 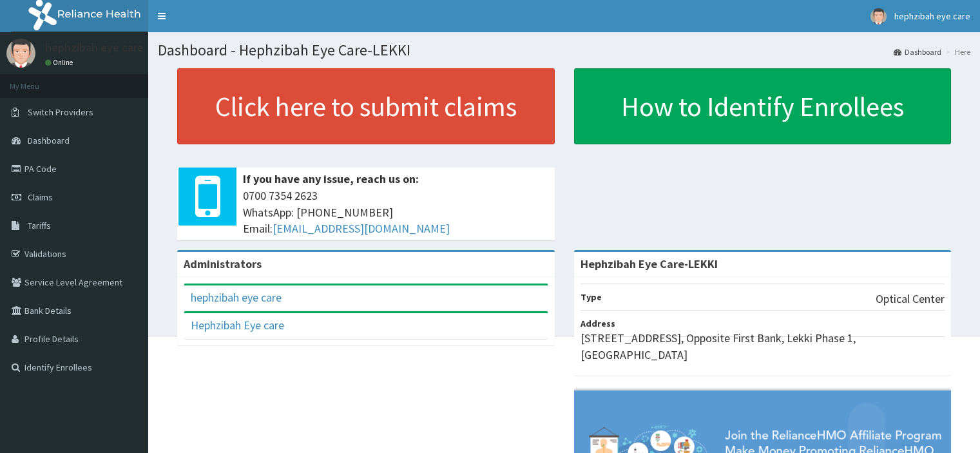 I want to click on li: Here, so click(x=956, y=52).